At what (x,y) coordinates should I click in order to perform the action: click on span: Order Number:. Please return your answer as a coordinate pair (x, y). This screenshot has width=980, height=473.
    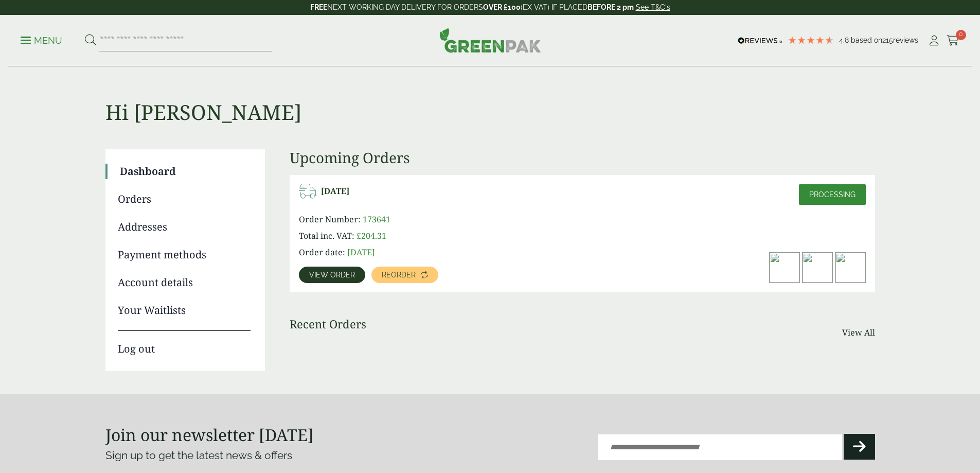
    Looking at the image, I should click on (330, 219).